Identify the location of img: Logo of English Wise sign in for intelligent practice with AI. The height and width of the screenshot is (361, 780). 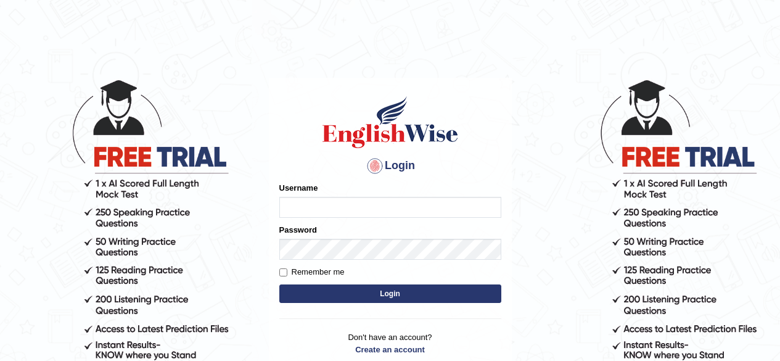
(391, 122).